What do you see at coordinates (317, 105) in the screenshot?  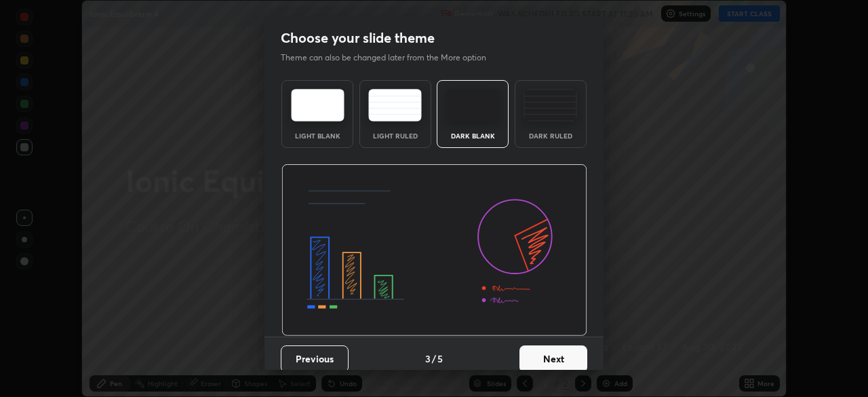 I see `img: lightTheme.e5ed3b09.svg` at bounding box center [317, 105].